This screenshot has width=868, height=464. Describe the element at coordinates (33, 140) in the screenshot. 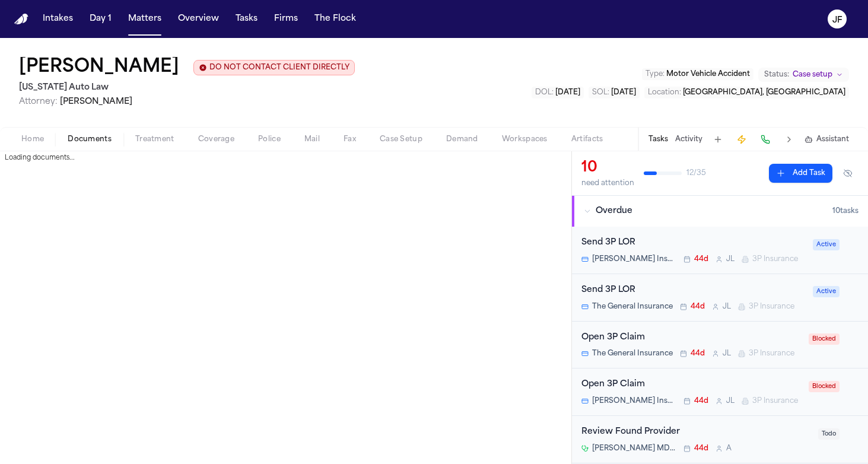

I see `span: Home` at that location.